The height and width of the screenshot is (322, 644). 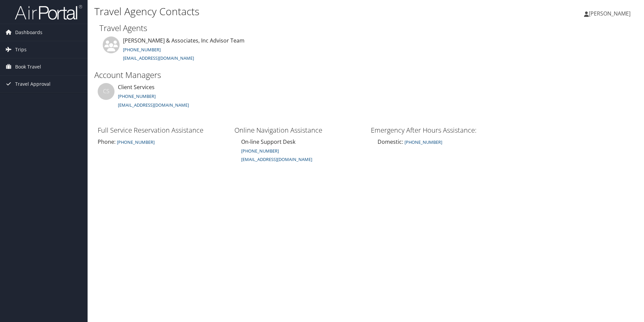 I want to click on span: Book Travel, so click(x=28, y=67).